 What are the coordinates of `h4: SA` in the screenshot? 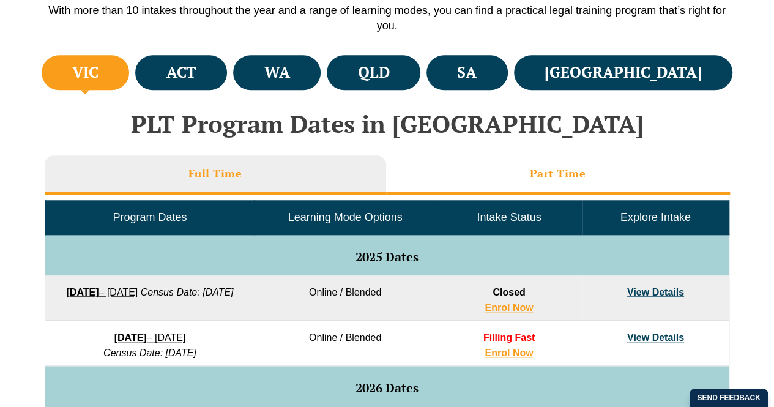 It's located at (467, 72).